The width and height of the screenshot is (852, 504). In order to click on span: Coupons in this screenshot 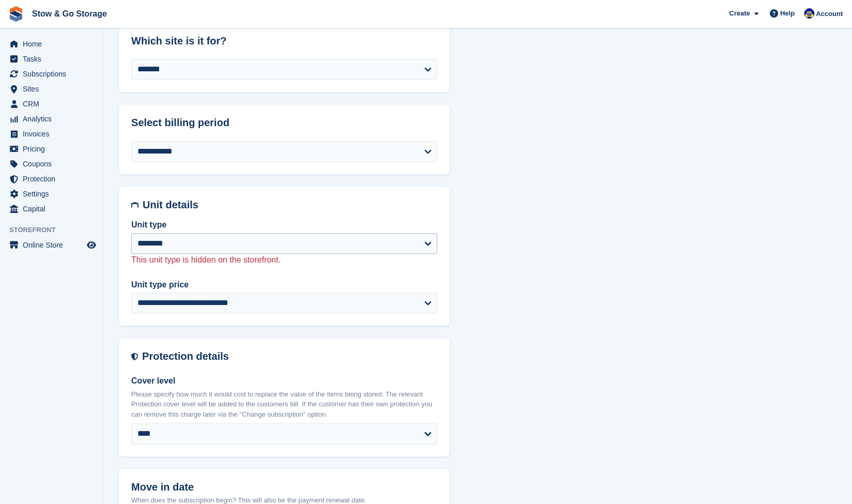, I will do `click(54, 164)`.